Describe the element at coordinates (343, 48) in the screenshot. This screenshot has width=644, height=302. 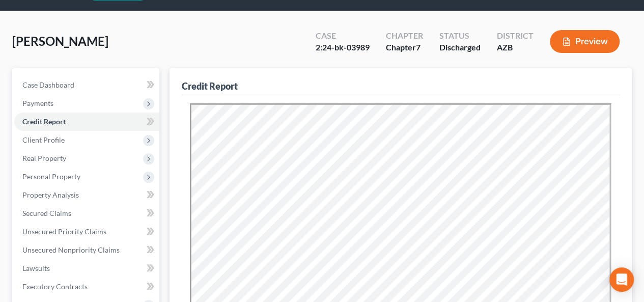
I see `div: 2:24-bk-03989` at that location.